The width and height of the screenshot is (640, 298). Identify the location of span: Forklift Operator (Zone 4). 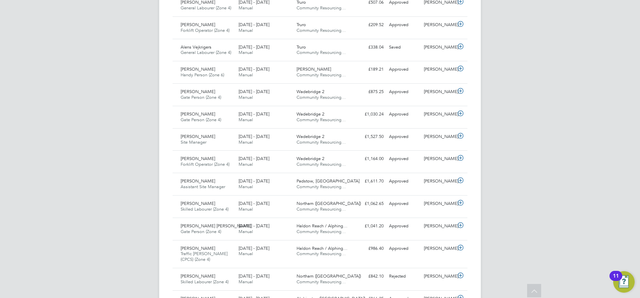
(205, 30).